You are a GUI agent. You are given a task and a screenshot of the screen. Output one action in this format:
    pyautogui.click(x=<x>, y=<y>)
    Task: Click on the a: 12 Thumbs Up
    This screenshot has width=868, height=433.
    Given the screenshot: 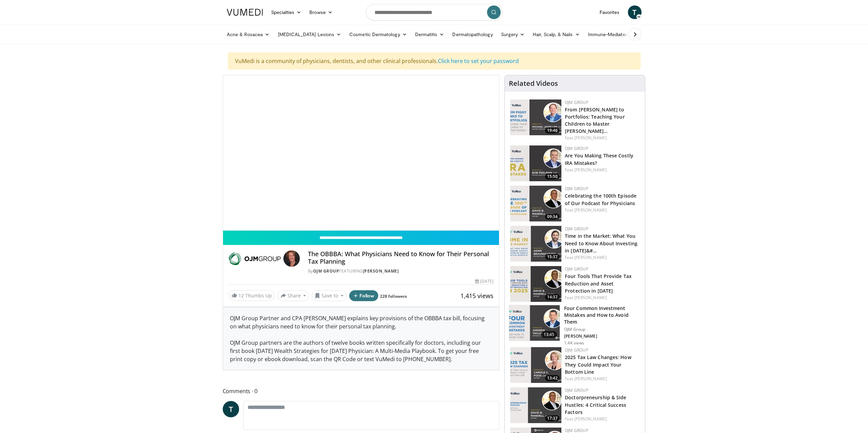 What is the action you would take?
    pyautogui.click(x=251, y=295)
    